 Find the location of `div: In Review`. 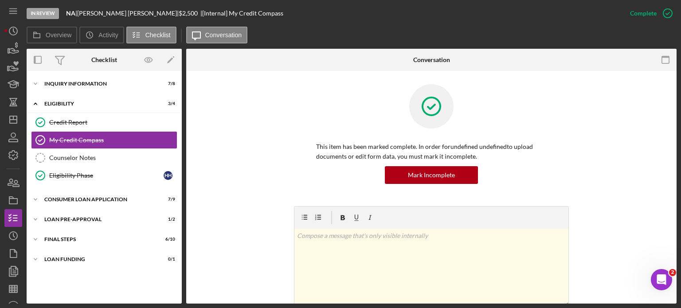

div: In Review is located at coordinates (43, 13).